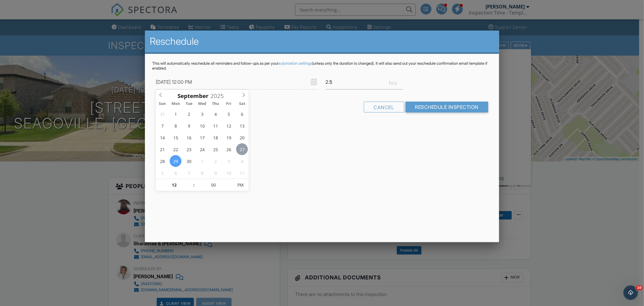  I want to click on span: September 14, 2025, so click(162, 137).